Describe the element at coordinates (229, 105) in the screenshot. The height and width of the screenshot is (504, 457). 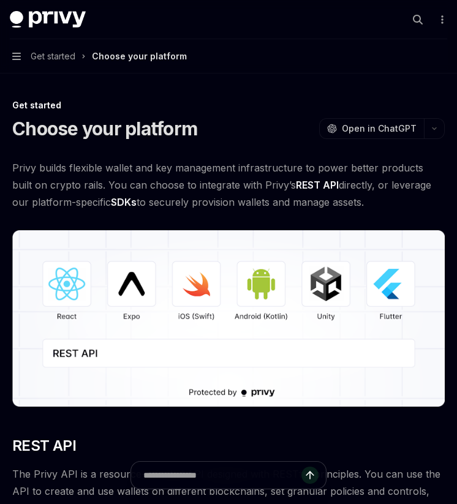
I see `div: Get started` at that location.